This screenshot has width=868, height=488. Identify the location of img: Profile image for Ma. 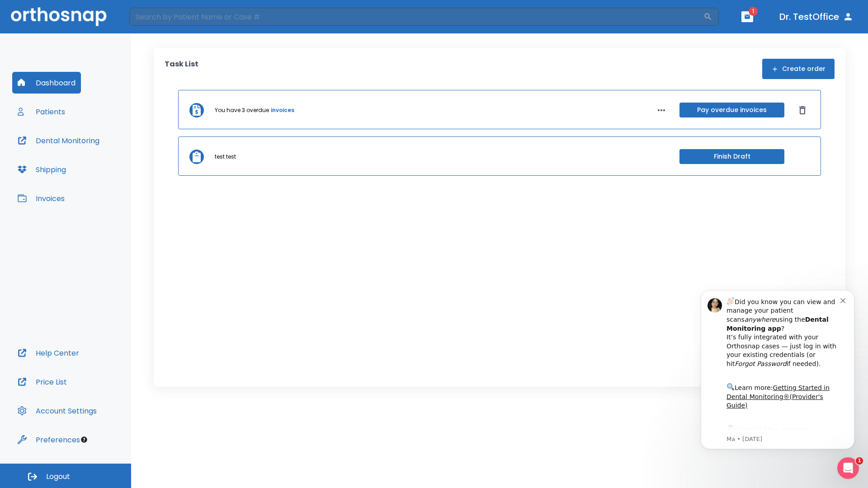
(28, 29).